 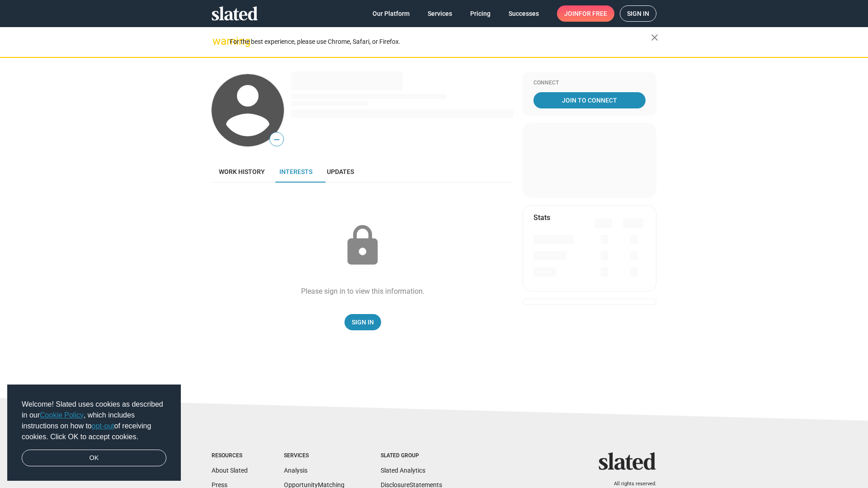 I want to click on span: Updates, so click(x=340, y=172).